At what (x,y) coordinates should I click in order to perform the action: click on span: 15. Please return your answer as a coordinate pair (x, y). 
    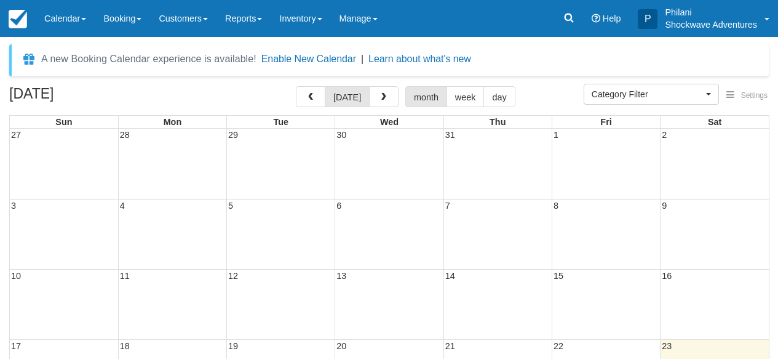
    Looking at the image, I should click on (558, 276).